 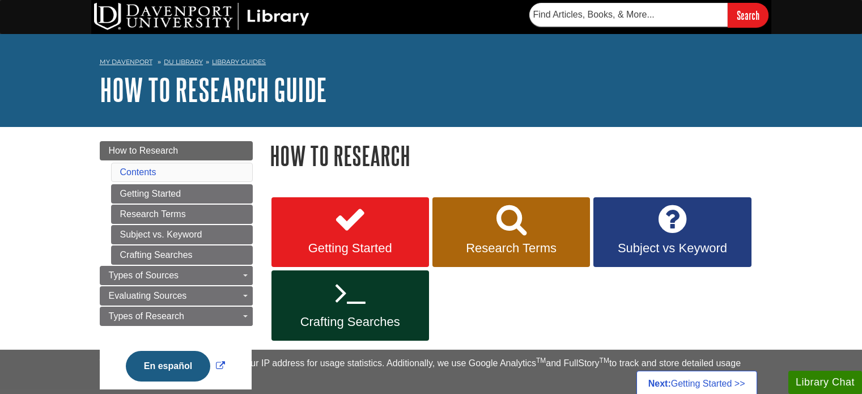 What do you see at coordinates (350, 322) in the screenshot?
I see `span: Crafting Searches` at bounding box center [350, 322].